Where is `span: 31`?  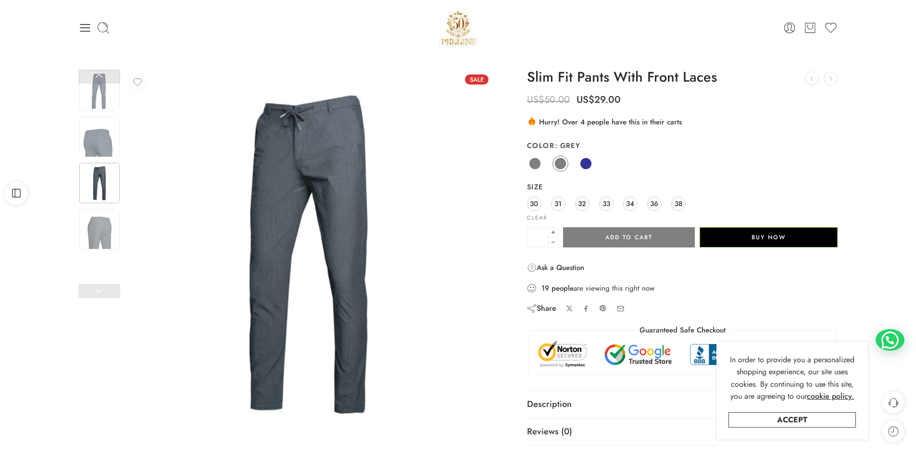
span: 31 is located at coordinates (558, 203).